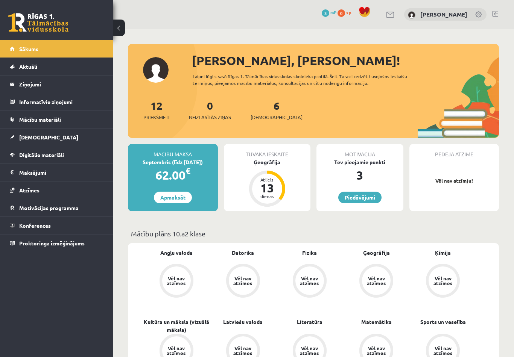 This screenshot has height=357, width=514. Describe the element at coordinates (56, 49) in the screenshot. I see `a: Sākums` at that location.